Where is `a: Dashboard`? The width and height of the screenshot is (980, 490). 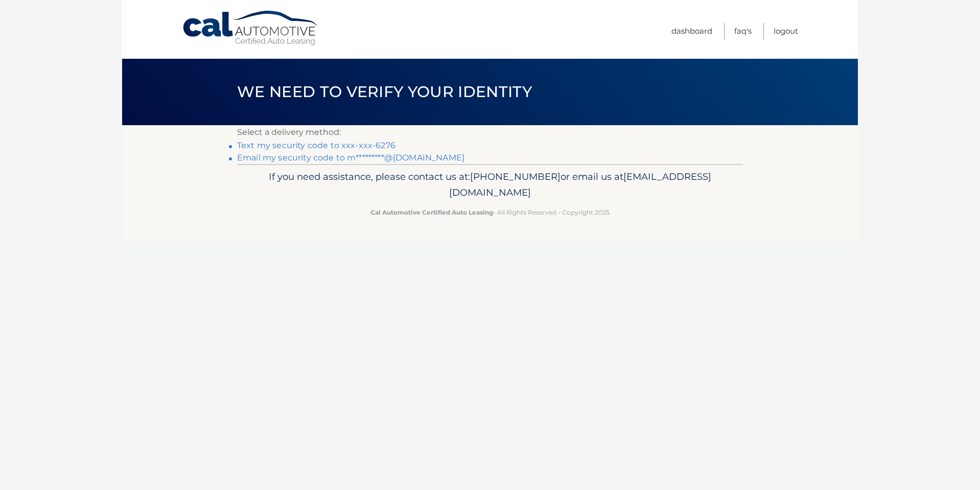
a: Dashboard is located at coordinates (692, 31).